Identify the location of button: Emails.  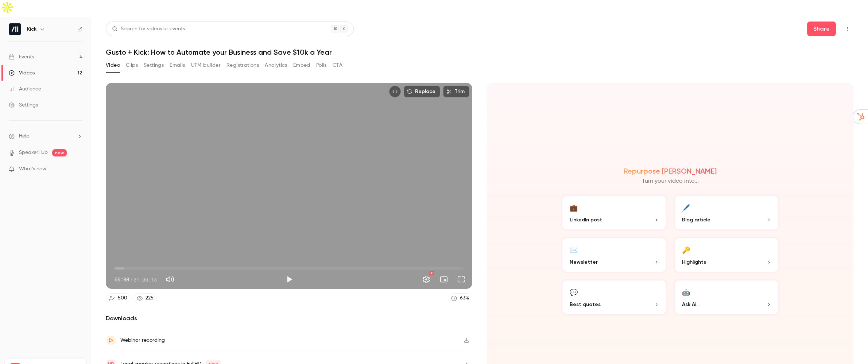
(178, 65).